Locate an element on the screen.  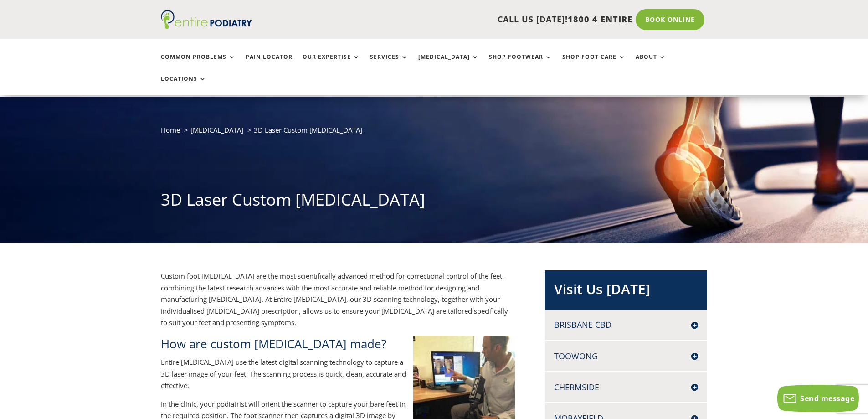
a: Services is located at coordinates (389, 64).